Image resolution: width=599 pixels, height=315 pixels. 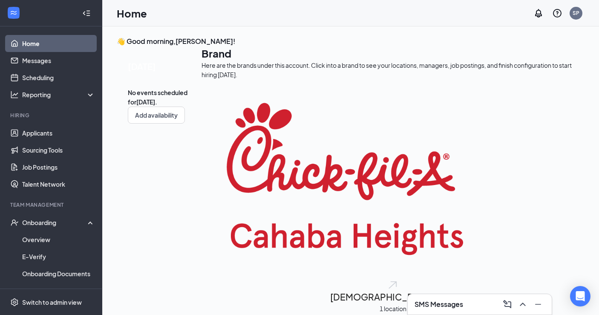 I want to click on svg: Minimize, so click(x=538, y=304).